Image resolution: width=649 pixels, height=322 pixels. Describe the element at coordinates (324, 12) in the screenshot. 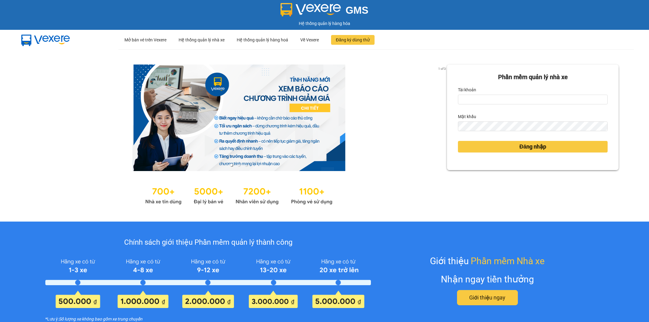

I see `a: GMS` at that location.